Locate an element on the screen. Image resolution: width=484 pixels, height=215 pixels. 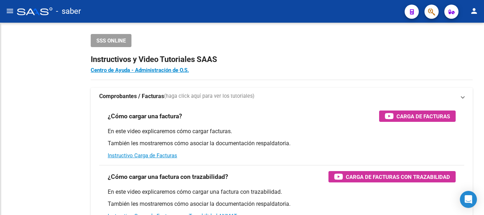
span: (haga click aquí para ver los tutoriales) is located at coordinates (209, 96).